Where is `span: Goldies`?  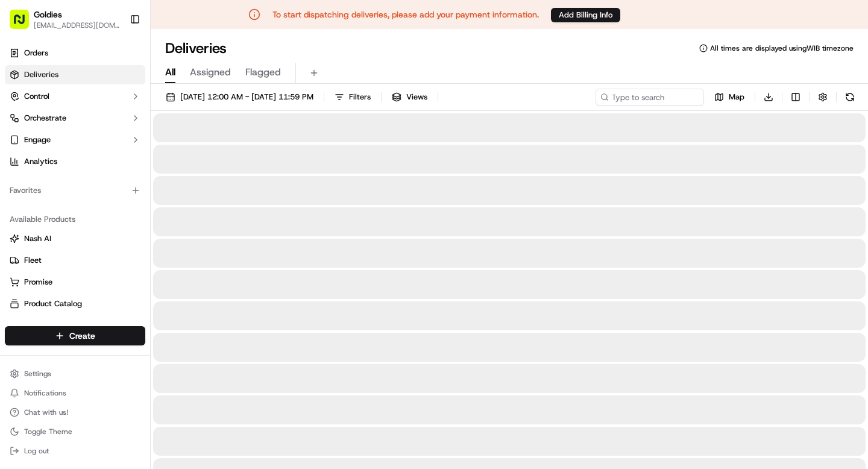
span: Goldies is located at coordinates (48, 14).